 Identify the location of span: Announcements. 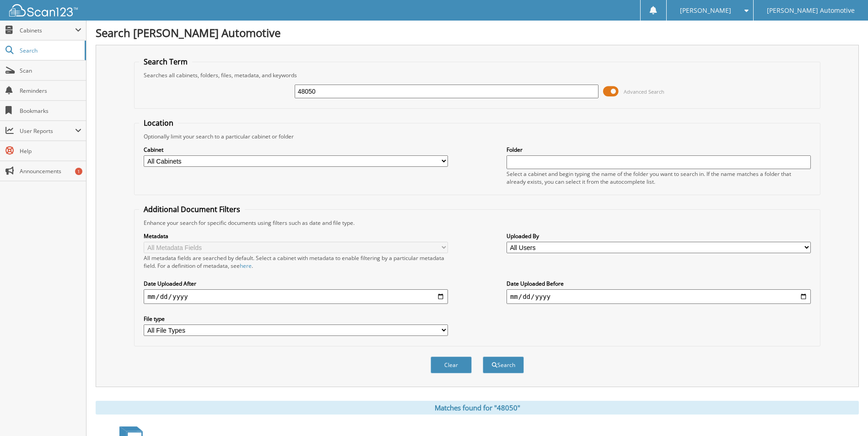
(50, 171).